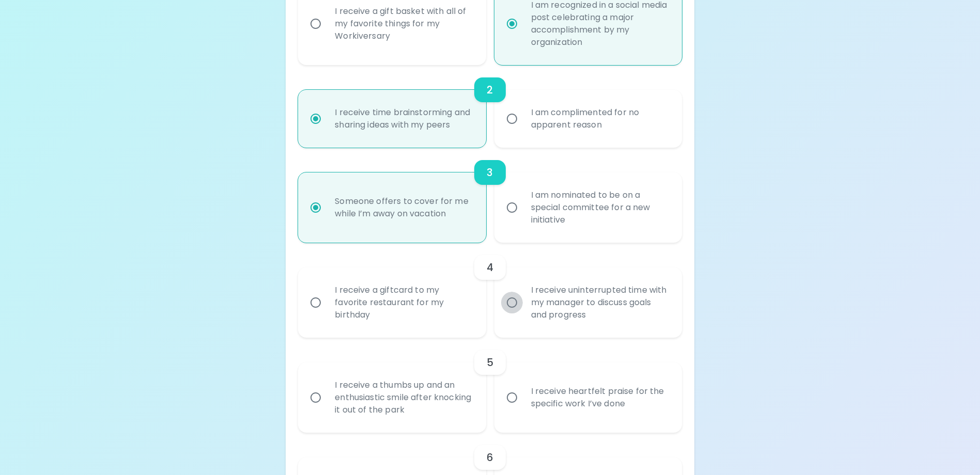 This screenshot has width=980, height=475. Describe the element at coordinates (402, 398) in the screenshot. I see `div: I receive a thumbs up and an enthusiastic smile after knocking it out of the park` at that location.